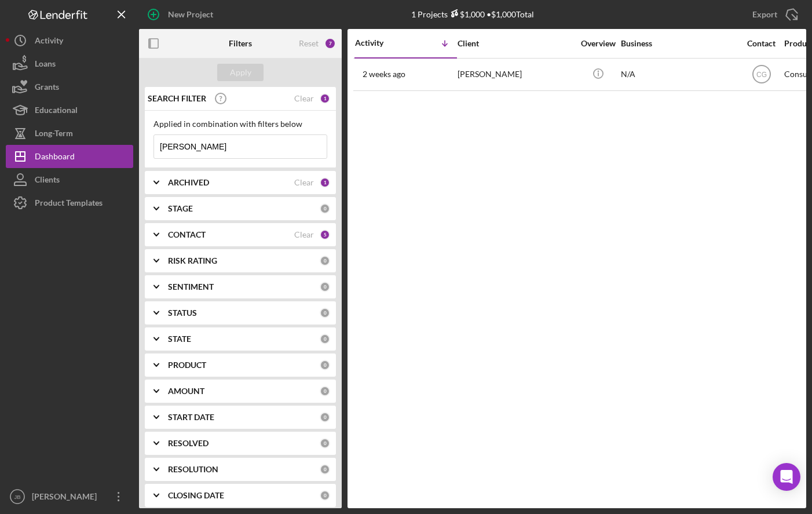 This screenshot has width=812, height=514. What do you see at coordinates (69, 87) in the screenshot?
I see `button: Grants` at bounding box center [69, 87].